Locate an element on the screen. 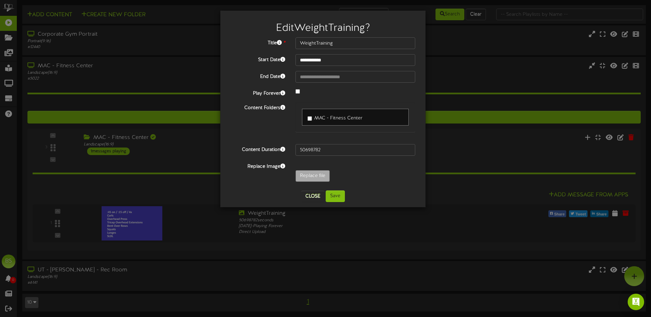  input: 15 is located at coordinates (355, 150).